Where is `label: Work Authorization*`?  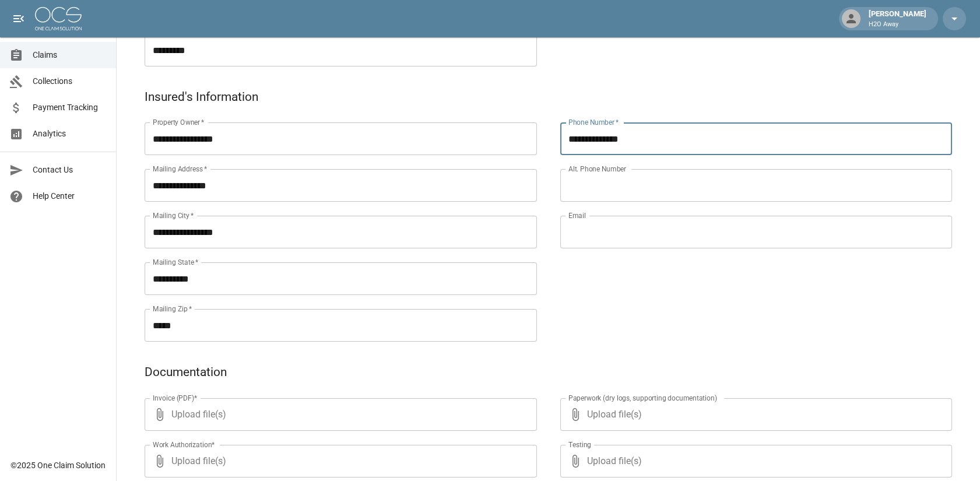 label: Work Authorization* is located at coordinates (184, 444).